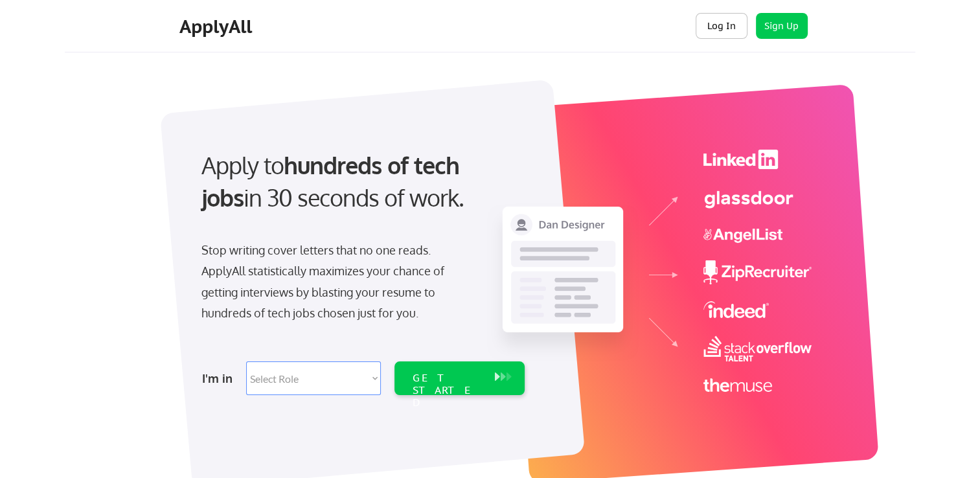 The height and width of the screenshot is (478, 980). I want to click on button: Sign Up, so click(782, 26).